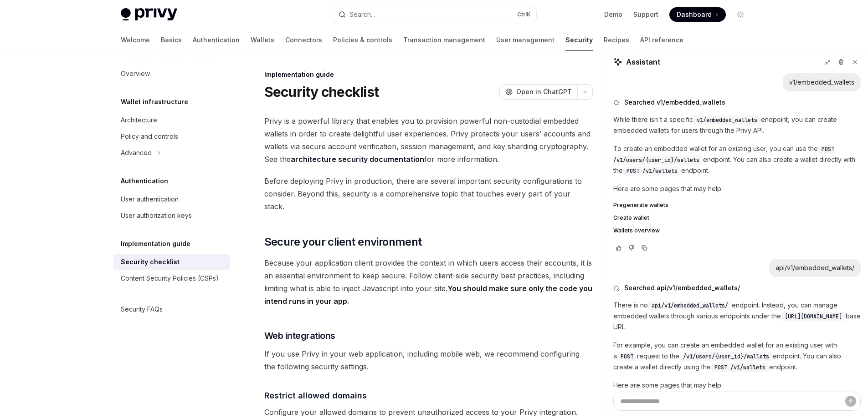  Describe the element at coordinates (694, 15) in the screenshot. I see `span: Dashboard` at that location.